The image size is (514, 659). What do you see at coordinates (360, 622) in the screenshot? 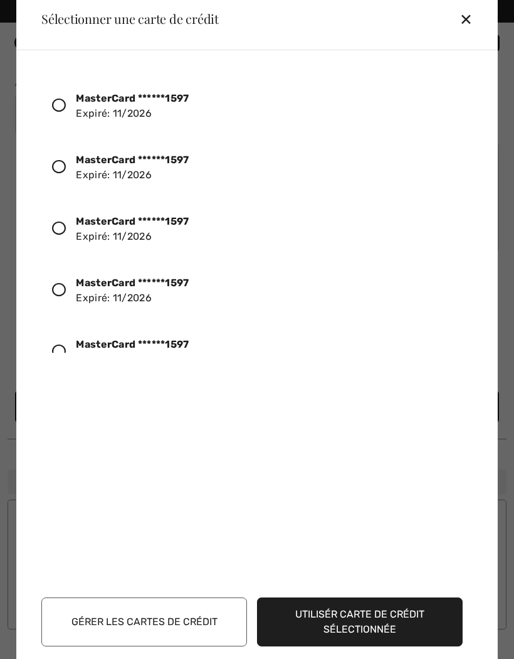
I see `button: Utilisér carte de crédit sélectionnée` at bounding box center [360, 622].